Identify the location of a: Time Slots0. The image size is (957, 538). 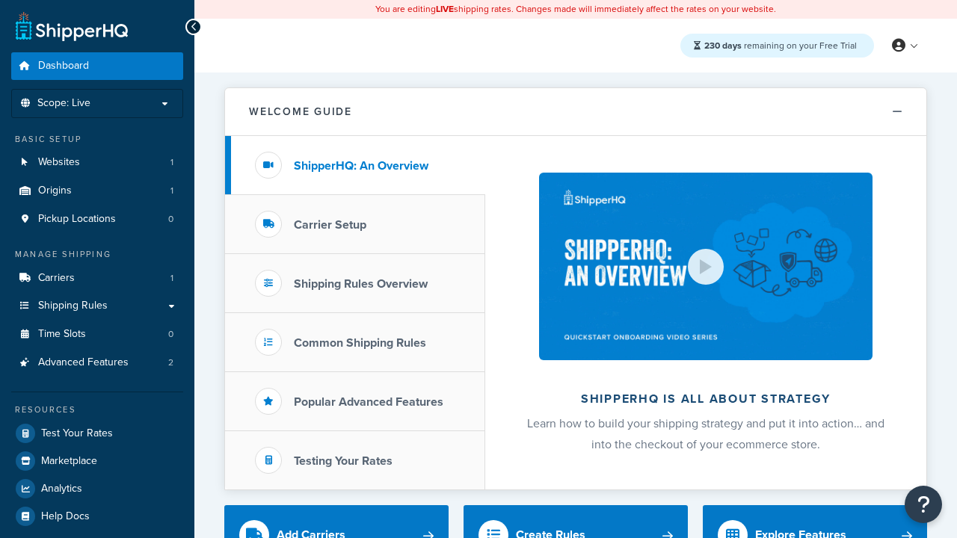
(97, 334).